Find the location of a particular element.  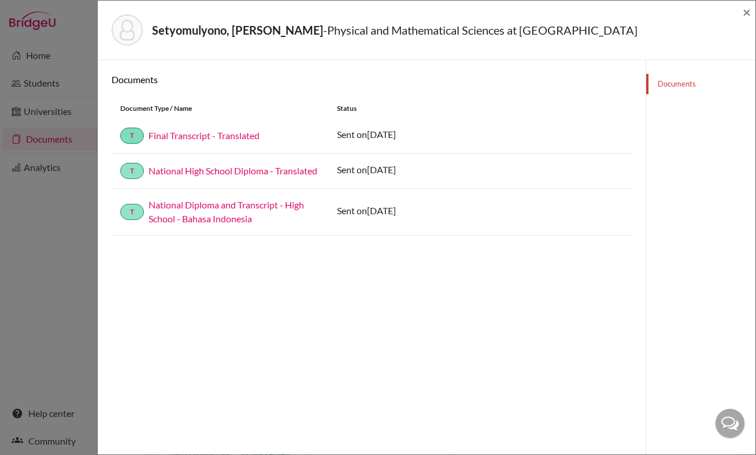

a: Documents is located at coordinates (700, 84).